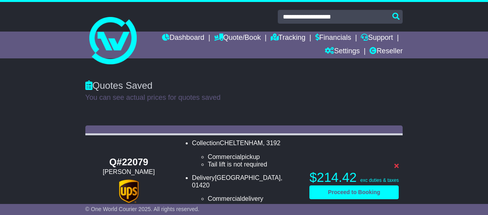  What do you see at coordinates (386, 52) in the screenshot?
I see `a: Reseller` at bounding box center [386, 52].